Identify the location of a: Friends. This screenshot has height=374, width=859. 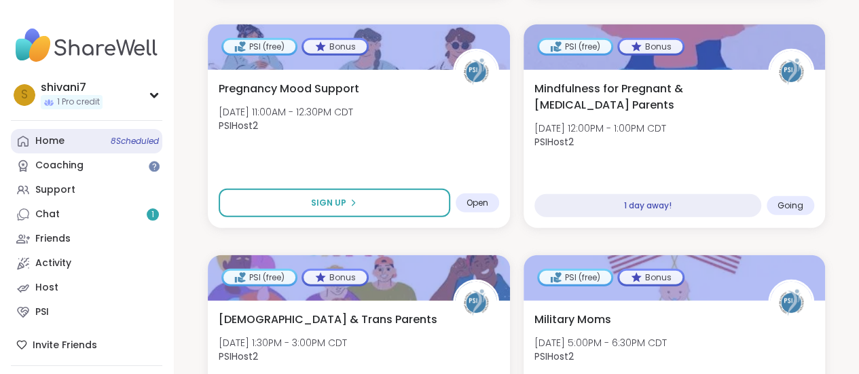
(86, 239).